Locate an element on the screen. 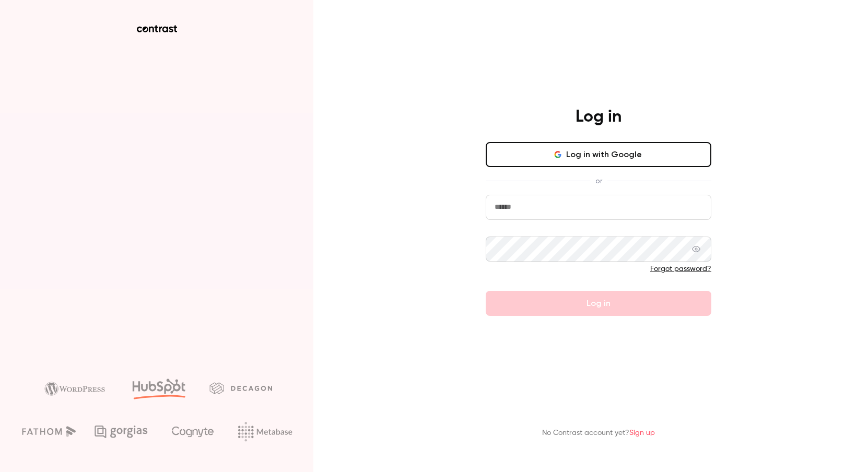  img: decagon is located at coordinates (241, 388).